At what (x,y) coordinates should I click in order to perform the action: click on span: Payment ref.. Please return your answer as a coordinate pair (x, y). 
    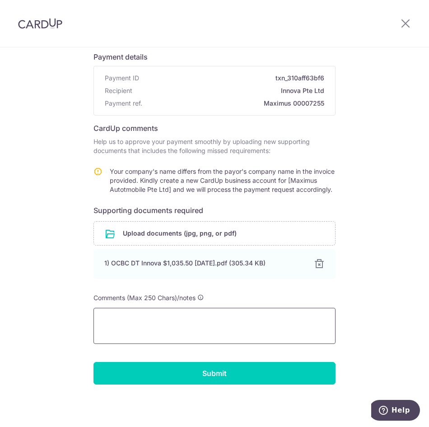
    Looking at the image, I should click on (123, 103).